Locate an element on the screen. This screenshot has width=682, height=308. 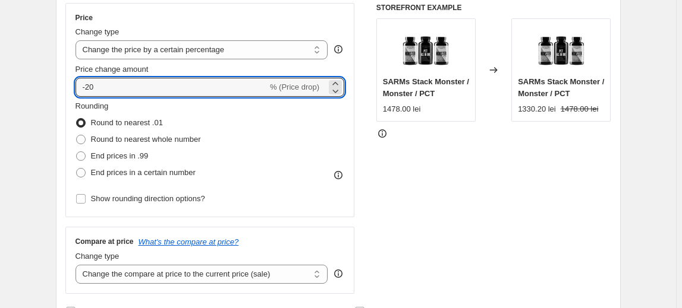
h3: Compare at price is located at coordinates (105, 242).